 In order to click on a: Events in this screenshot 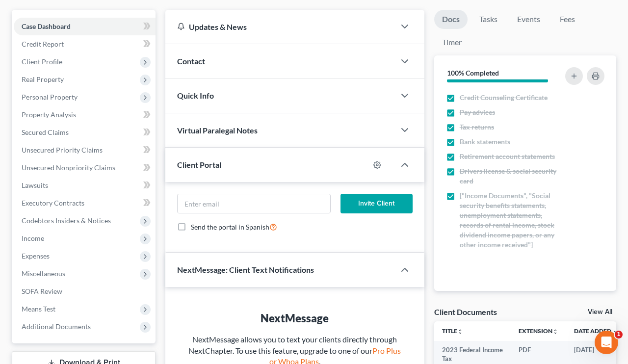, I will do `click(529, 19)`.